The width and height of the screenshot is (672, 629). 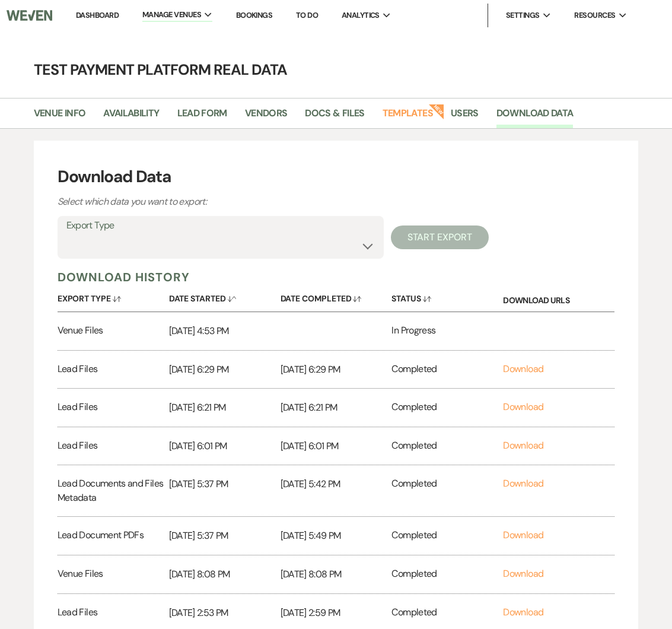 I want to click on a: Vendors, so click(x=266, y=117).